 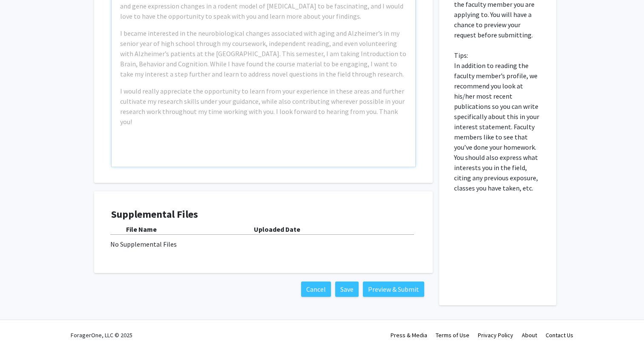 What do you see at coordinates (263, 244) in the screenshot?
I see `div: No Supplemental Files` at bounding box center [263, 244].